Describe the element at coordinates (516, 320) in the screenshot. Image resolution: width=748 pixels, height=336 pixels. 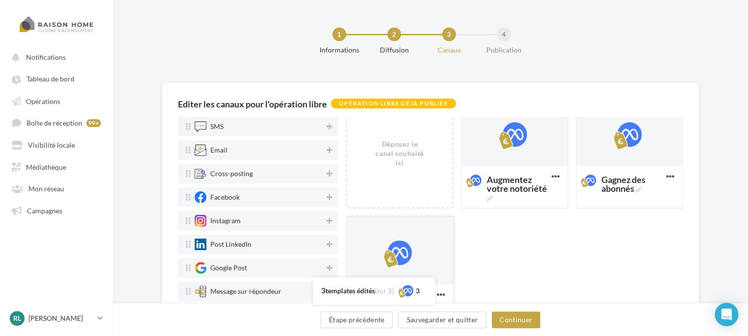
I see `button: Continuer` at that location.